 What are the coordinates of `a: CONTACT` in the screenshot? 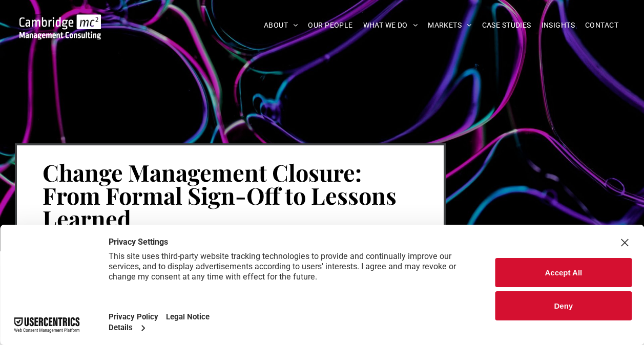 It's located at (602, 25).